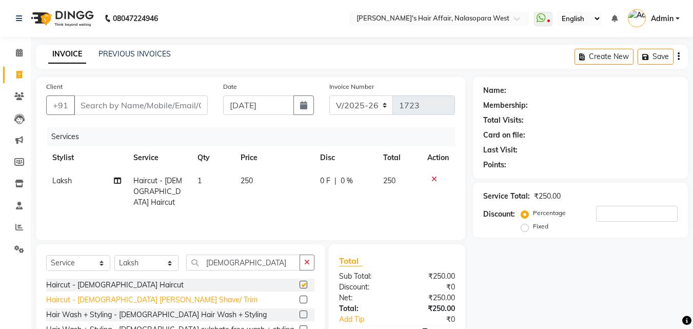  What do you see at coordinates (495, 165) in the screenshot?
I see `div: Points:` at bounding box center [495, 165].